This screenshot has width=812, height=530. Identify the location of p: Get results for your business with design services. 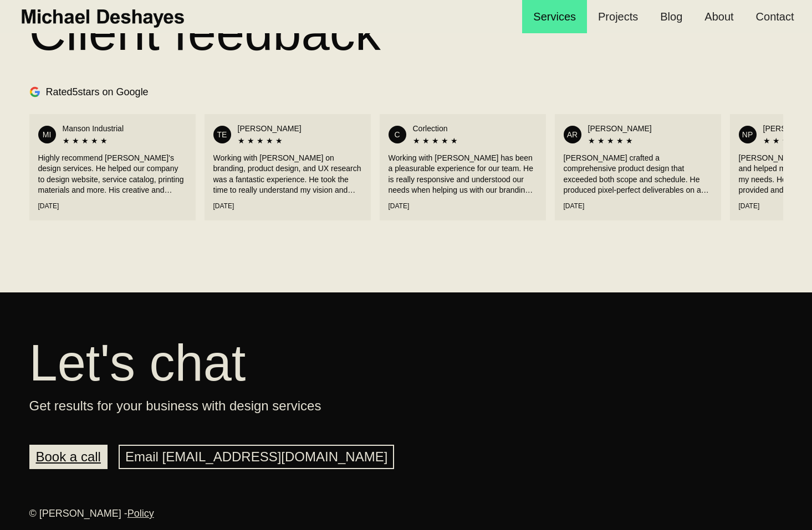
(406, 406).